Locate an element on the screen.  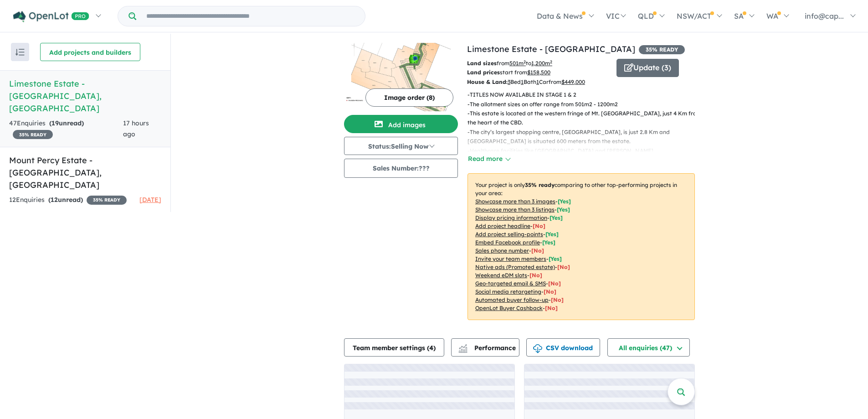
button: Update (3) is located at coordinates (647, 68).